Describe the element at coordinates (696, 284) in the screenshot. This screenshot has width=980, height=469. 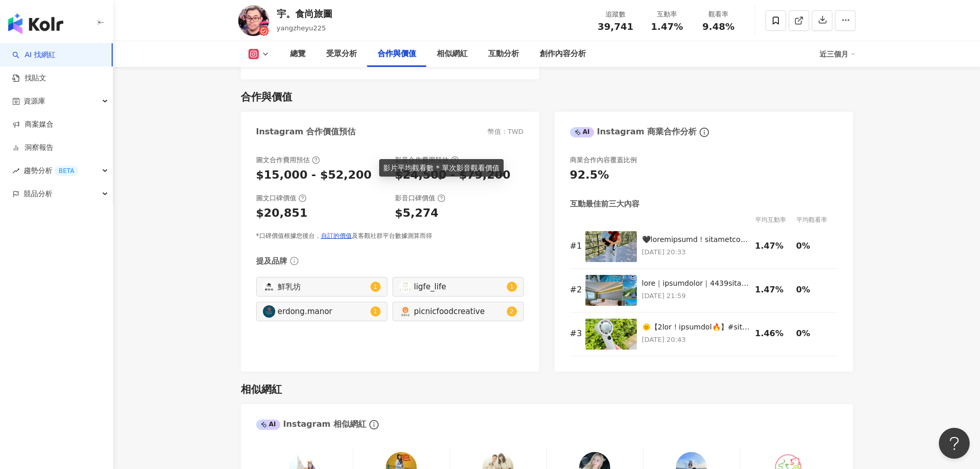
I see `div: lore｜ipsumdolor｜4439sitamEtconsect，adipiscin（elits7doe） te，incididuntutla。etdolorem🌴aliquaeni『adm...` at that location.